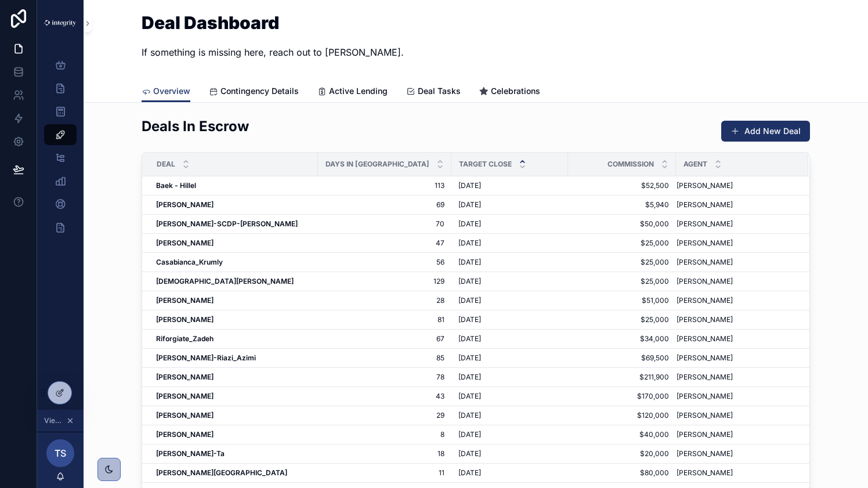 This screenshot has height=488, width=868. Describe the element at coordinates (622, 435) in the screenshot. I see `span: $40,000` at that location.